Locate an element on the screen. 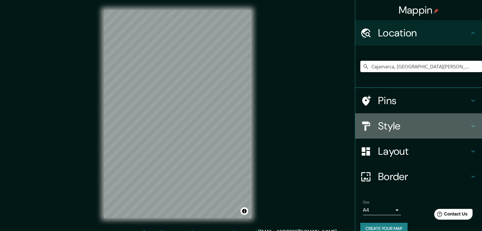 The height and width of the screenshot is (231, 482). h4: Pins is located at coordinates (424, 101).